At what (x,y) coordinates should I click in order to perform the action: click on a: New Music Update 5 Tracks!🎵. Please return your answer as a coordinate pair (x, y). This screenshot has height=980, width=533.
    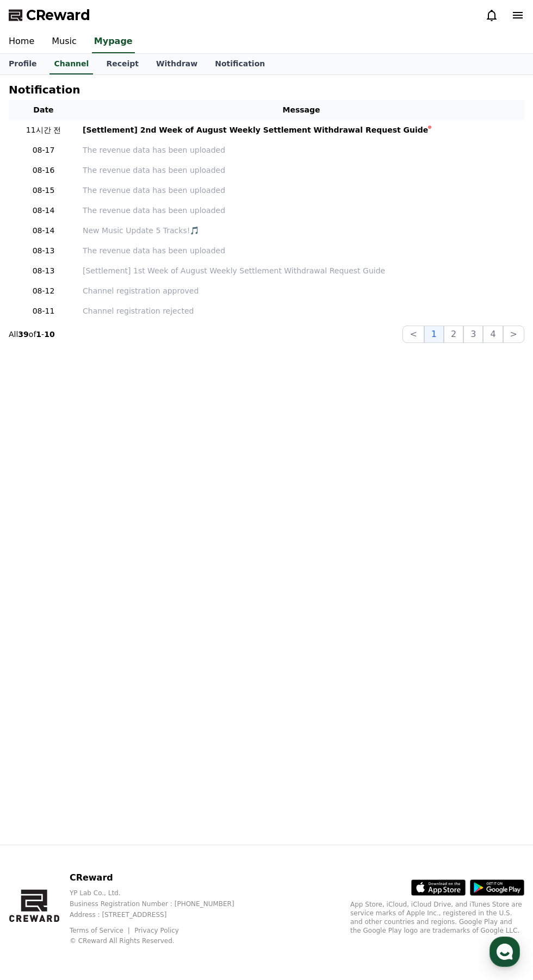
    Looking at the image, I should click on (301, 231).